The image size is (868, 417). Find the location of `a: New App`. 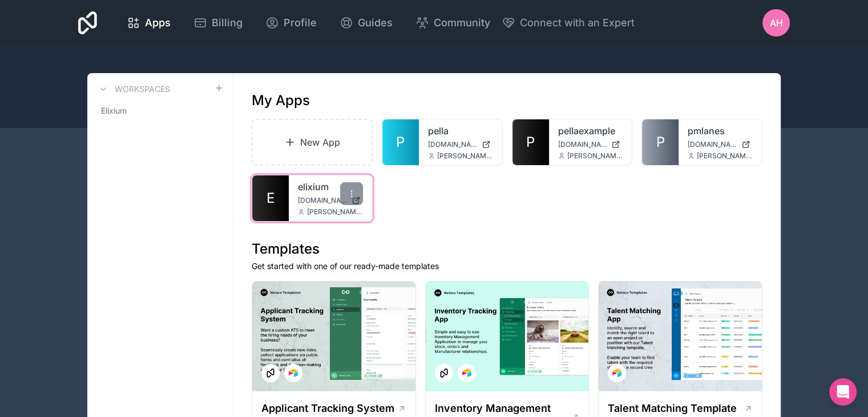

a: New App is located at coordinates (312, 142).